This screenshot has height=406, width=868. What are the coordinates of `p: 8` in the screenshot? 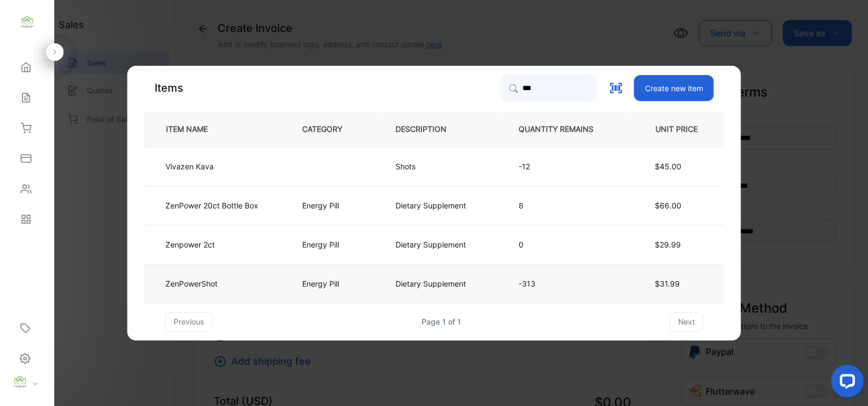 It's located at (564, 205).